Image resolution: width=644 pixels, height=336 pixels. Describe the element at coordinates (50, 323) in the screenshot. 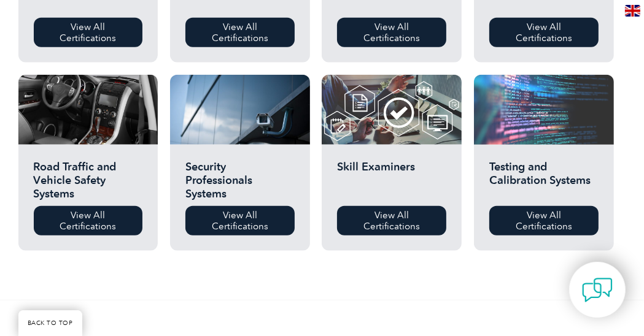

I see `a: BACK TO TOP` at that location.